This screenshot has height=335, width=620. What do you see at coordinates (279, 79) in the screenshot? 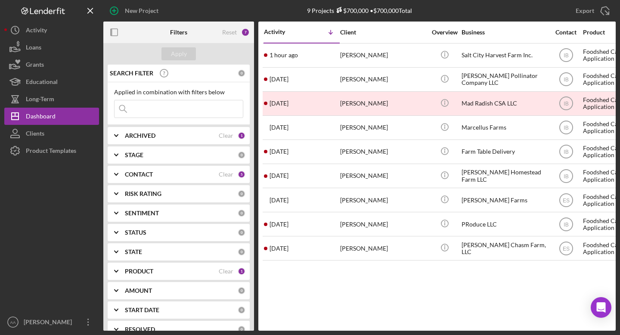
I see `time: 2025-09-05 14:36` at bounding box center [279, 79].